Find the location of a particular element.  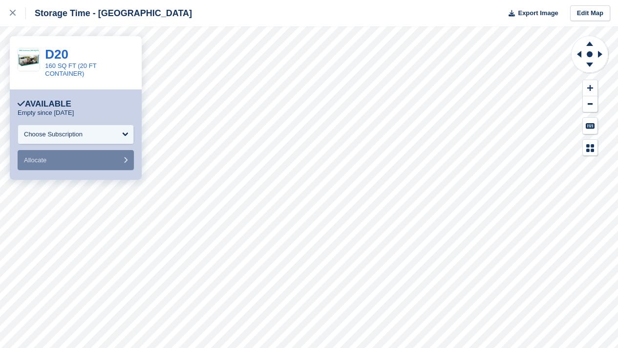

button: Keyboard Shortcuts is located at coordinates (590, 126).